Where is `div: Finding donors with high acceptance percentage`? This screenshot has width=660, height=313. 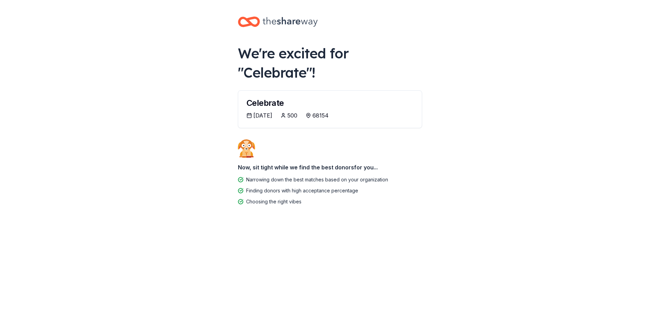
div: Finding donors with high acceptance percentage is located at coordinates (302, 191).